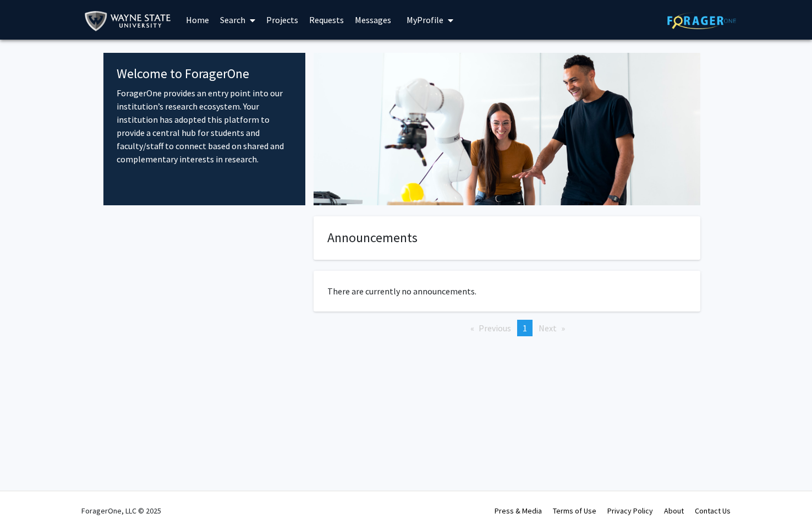 Image resolution: width=812 pixels, height=530 pixels. What do you see at coordinates (121, 510) in the screenshot?
I see `div: ForagerOne, LLC © 2025` at bounding box center [121, 510].